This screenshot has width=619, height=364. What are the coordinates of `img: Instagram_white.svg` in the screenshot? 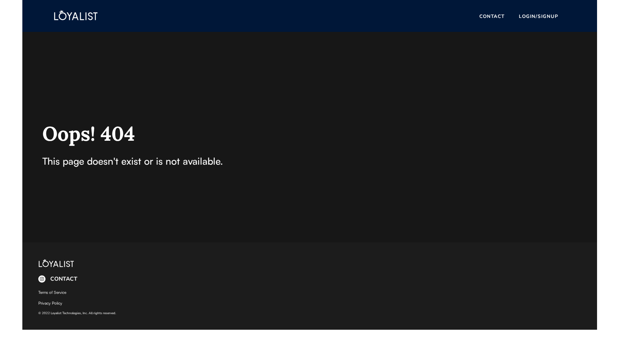 It's located at (42, 279).